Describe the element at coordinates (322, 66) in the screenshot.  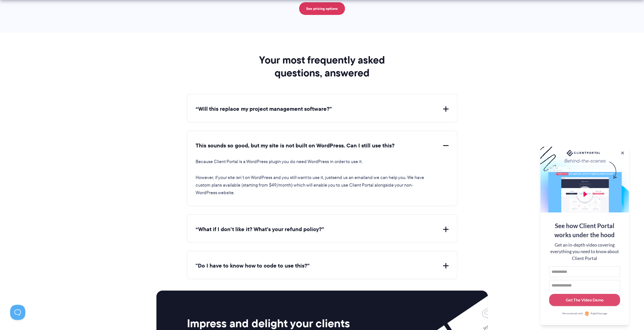
I see `h2: Your most frequently asked questions, answered` at that location.